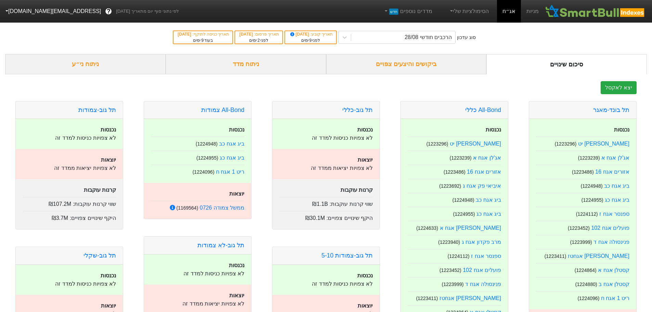  I want to click on span: ₪107.2M, so click(60, 204).